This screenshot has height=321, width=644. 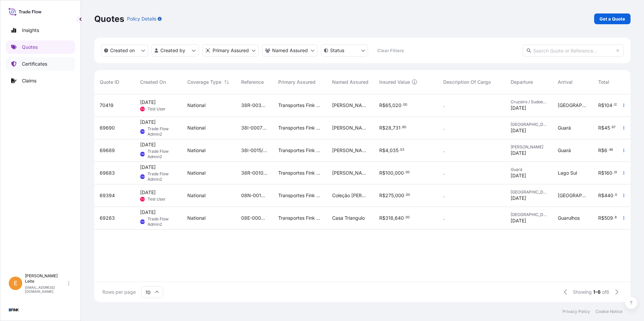 What do you see at coordinates (227, 82) in the screenshot?
I see `button: Sort` at bounding box center [227, 82].